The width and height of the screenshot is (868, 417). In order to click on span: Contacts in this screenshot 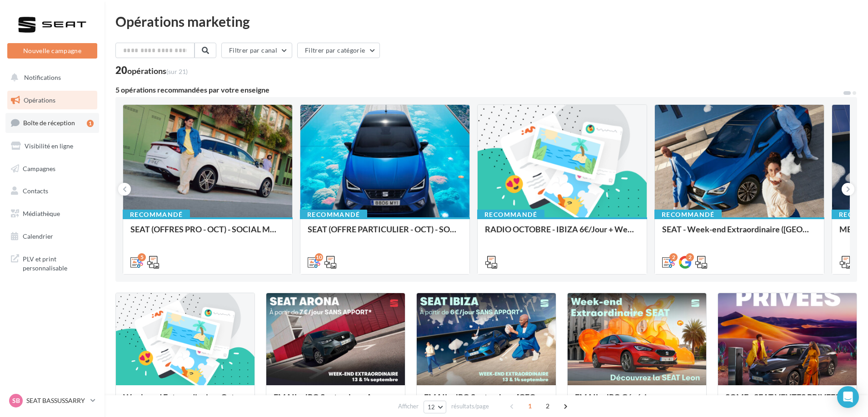, I will do `click(35, 191)`.